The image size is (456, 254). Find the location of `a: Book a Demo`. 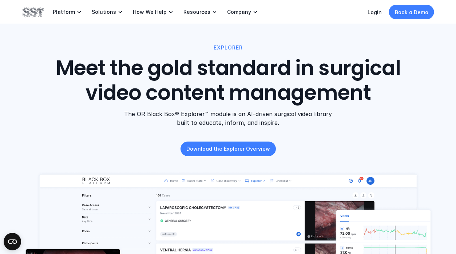

a: Book a Demo is located at coordinates (412, 12).